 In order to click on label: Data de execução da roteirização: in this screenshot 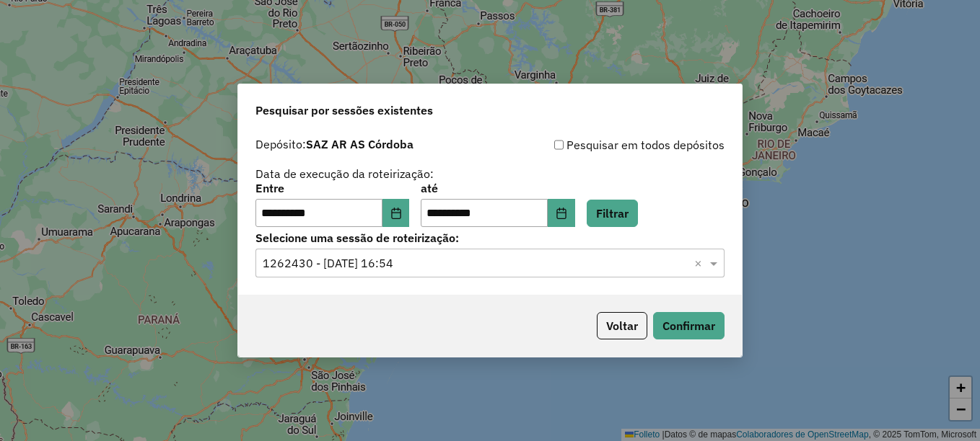, I will do `click(344, 174)`.